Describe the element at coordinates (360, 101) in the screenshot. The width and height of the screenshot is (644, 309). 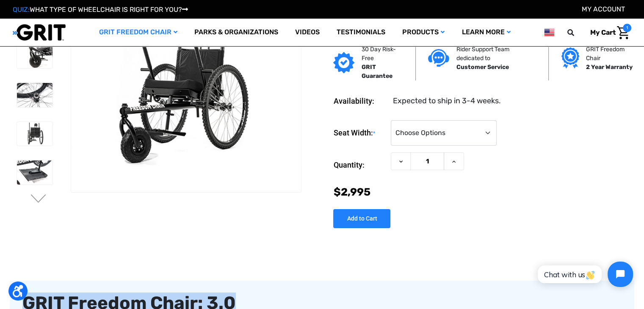
I see `dt: Availability:` at that location.